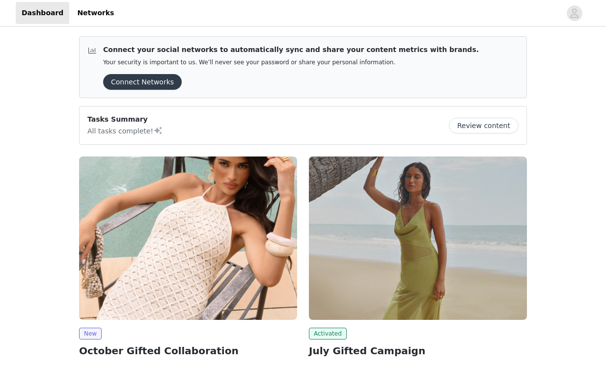  What do you see at coordinates (42, 13) in the screenshot?
I see `a: Dashboard` at bounding box center [42, 13].